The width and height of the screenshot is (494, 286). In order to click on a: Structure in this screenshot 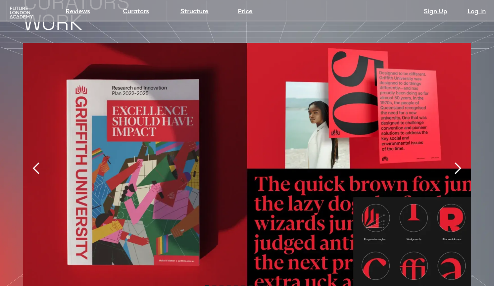, I will do `click(194, 12)`.